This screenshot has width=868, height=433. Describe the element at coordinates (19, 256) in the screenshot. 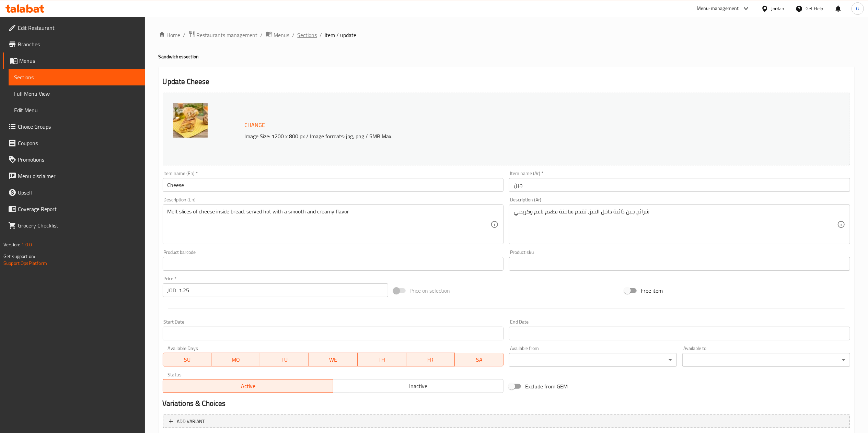

I see `span: Get support on:` at that location.